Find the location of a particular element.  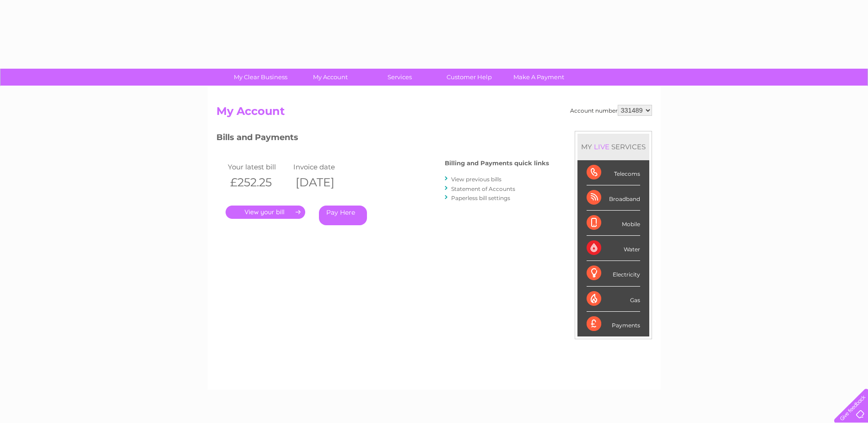

h3: Bills and Payments is located at coordinates (382, 139).